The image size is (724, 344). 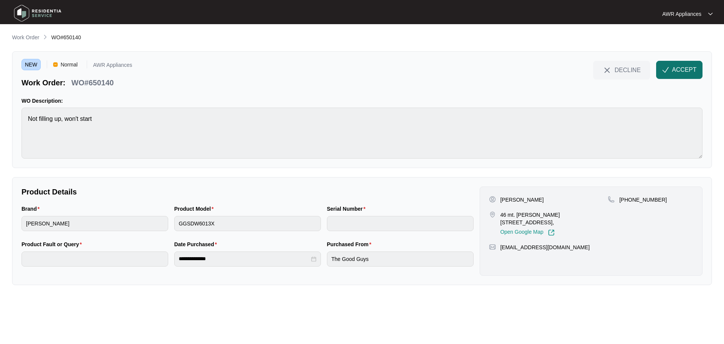 What do you see at coordinates (195, 209) in the screenshot?
I see `label: Product Model` at bounding box center [195, 209].